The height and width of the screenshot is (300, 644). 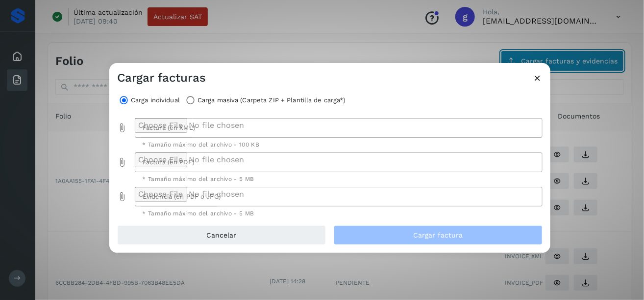 What do you see at coordinates (156, 100) in the screenshot?
I see `label: Carga individual` at bounding box center [156, 100].